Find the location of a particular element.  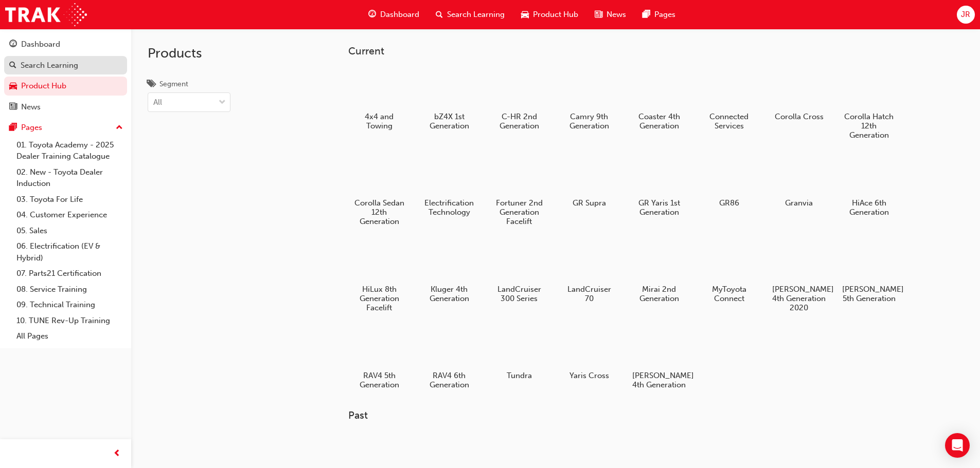

div: Open Intercom Messenger is located at coordinates (958, 446).